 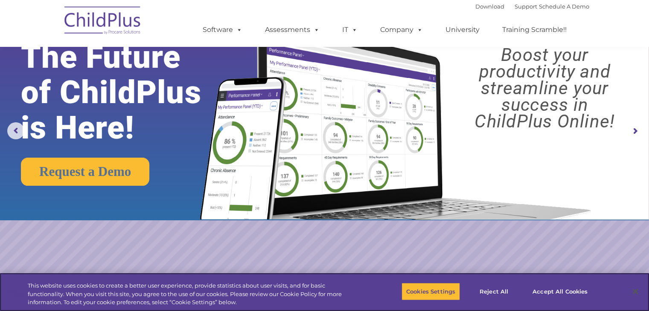 I want to click on a: University, so click(x=462, y=30).